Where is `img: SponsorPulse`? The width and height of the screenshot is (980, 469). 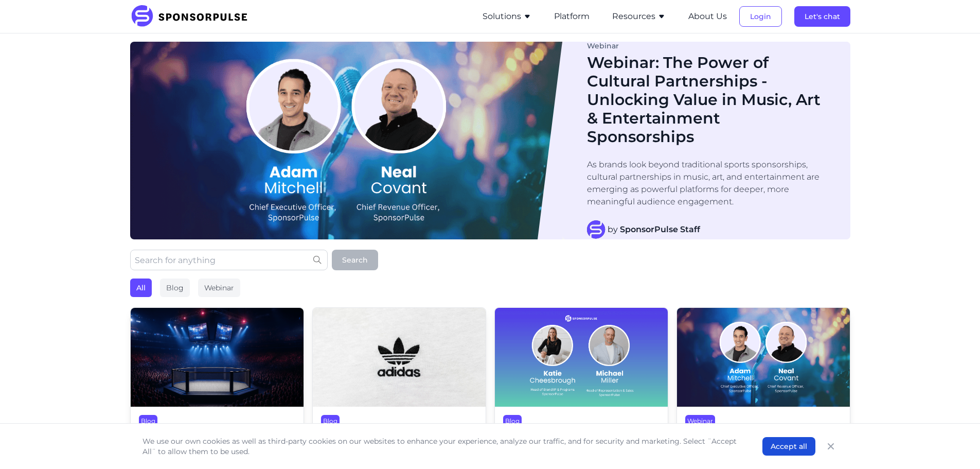
img: SponsorPulse is located at coordinates (193, 16).